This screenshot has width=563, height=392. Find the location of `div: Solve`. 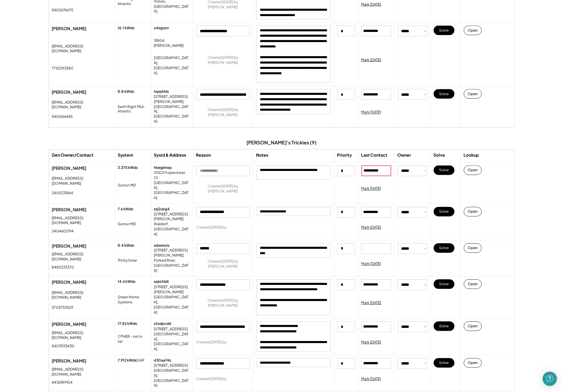

div: Solve is located at coordinates (439, 155).